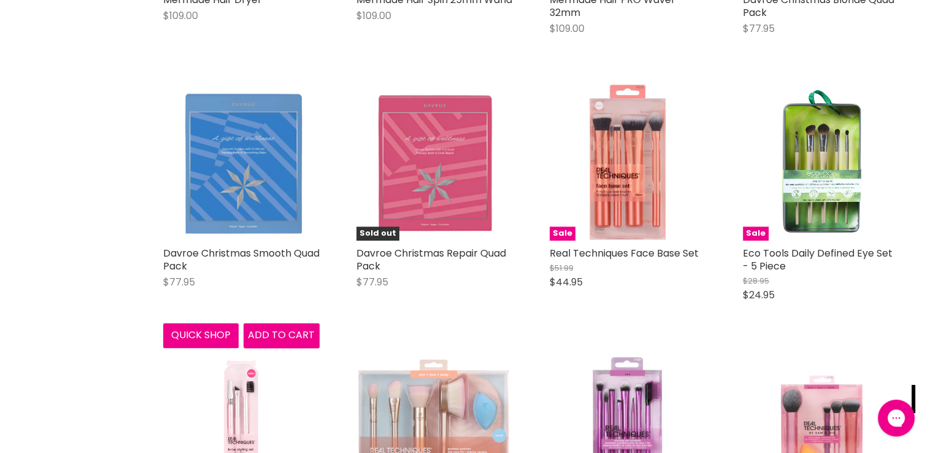 This screenshot has width=933, height=453. What do you see at coordinates (431, 260) in the screenshot?
I see `a: Davroe Christmas Repair Quad Pack` at bounding box center [431, 260].